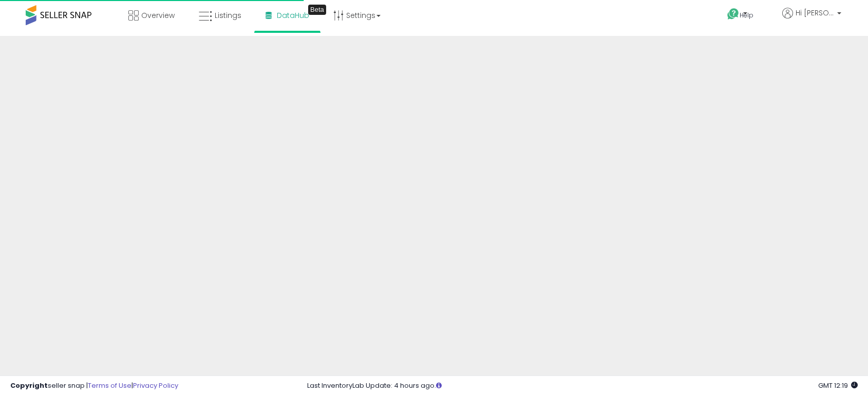  What do you see at coordinates (733, 14) in the screenshot?
I see `i: Get Help` at bounding box center [733, 14].